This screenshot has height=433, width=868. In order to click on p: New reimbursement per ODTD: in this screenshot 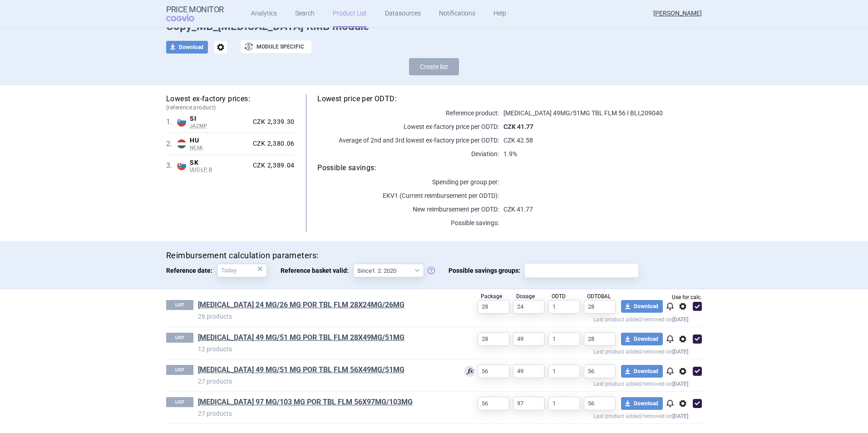, I will do `click(408, 209)`.